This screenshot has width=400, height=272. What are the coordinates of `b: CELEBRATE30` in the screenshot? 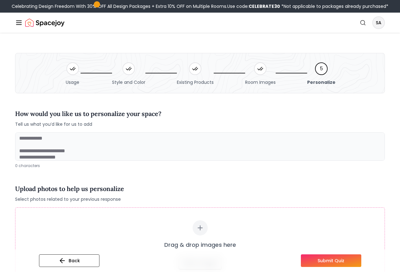 It's located at (264, 6).